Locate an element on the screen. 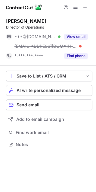 The image size is (96, 192). span: Send email is located at coordinates (28, 105).